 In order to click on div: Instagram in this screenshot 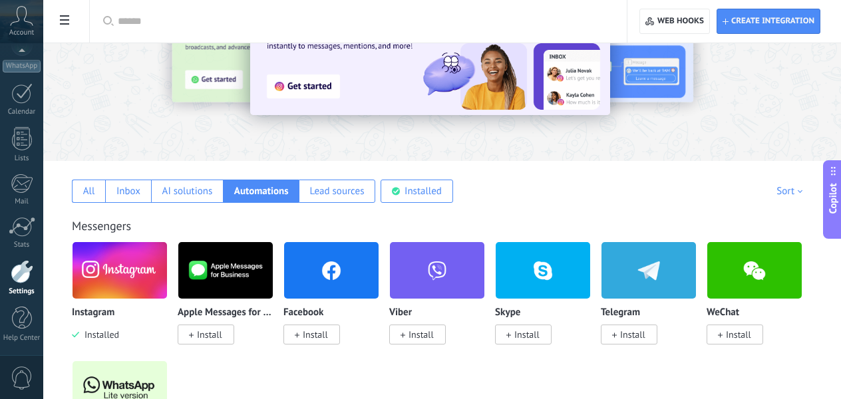, I will do `click(124, 301)`.